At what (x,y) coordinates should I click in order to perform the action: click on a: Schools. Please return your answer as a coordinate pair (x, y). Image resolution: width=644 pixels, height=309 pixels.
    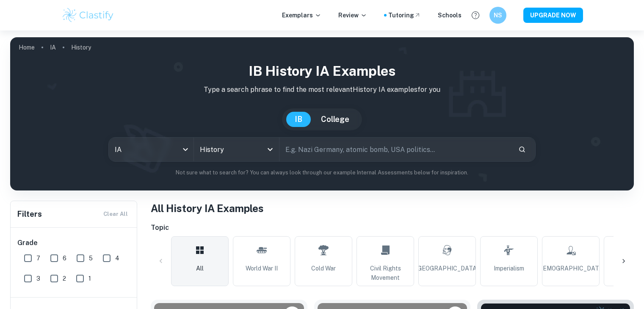
    Looking at the image, I should click on (450, 15).